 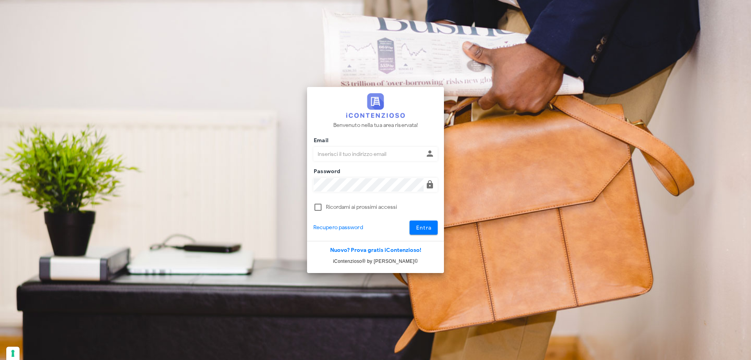 What do you see at coordinates (376, 250) in the screenshot?
I see `strong: Nuovo? Prova gratis iContenzioso!` at bounding box center [376, 250].